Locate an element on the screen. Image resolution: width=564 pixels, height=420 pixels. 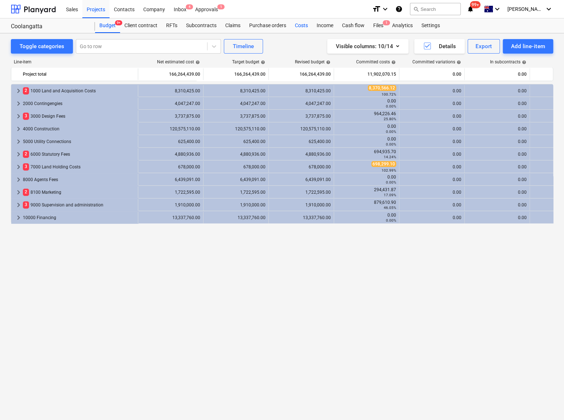
div: 1000 Land and Acquisition Costs is located at coordinates (79, 91).